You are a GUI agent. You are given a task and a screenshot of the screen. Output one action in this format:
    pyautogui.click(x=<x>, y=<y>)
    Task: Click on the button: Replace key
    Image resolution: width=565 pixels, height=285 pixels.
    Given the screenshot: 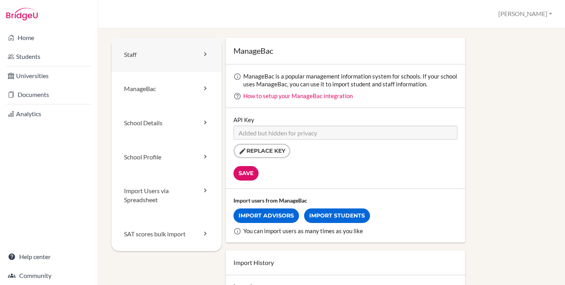 What is the action you would take?
    pyautogui.click(x=262, y=151)
    